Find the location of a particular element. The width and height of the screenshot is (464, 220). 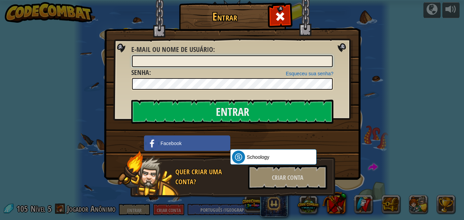

font: Criar Conta is located at coordinates (288, 177).